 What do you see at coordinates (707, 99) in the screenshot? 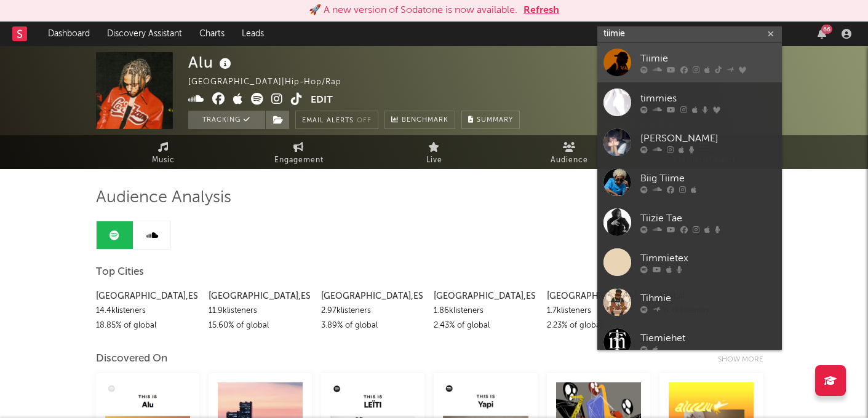
I see `div: timmies` at bounding box center [707, 99].